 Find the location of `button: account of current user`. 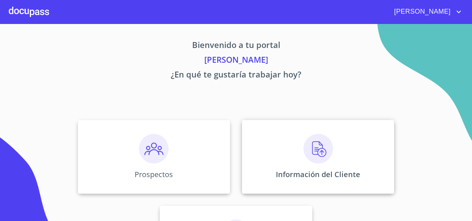

button: account of current user is located at coordinates (426, 12).